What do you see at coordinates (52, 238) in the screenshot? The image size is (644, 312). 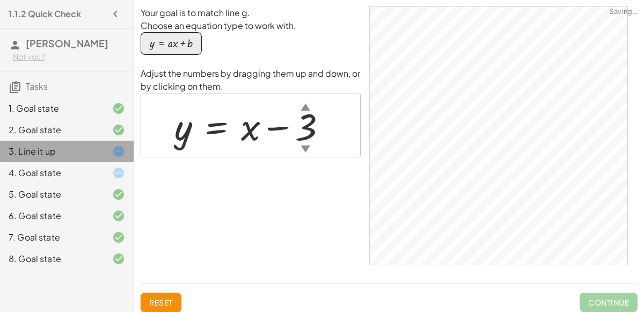 I see `div: 7. Goal state` at bounding box center [52, 238].